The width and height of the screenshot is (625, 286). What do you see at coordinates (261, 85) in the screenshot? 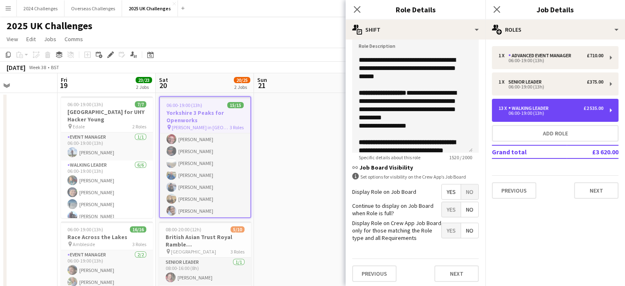
I see `span: 21` at bounding box center [261, 85].